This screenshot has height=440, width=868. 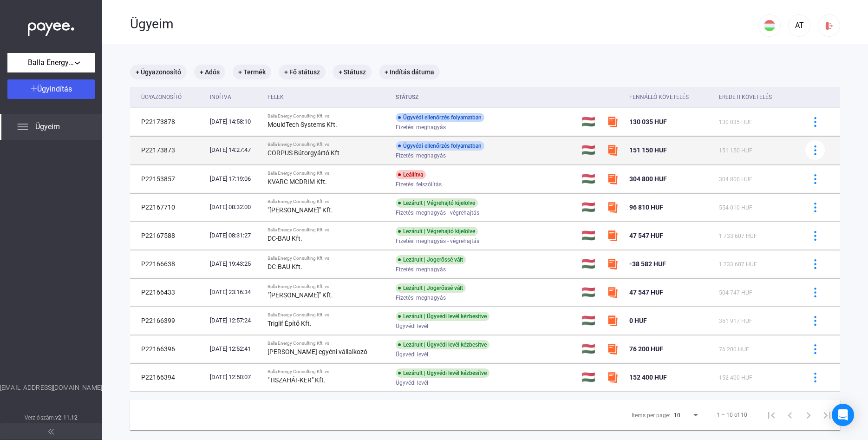 I want to click on strong: CORPUS Bútorgyártó Kft, so click(x=303, y=153).